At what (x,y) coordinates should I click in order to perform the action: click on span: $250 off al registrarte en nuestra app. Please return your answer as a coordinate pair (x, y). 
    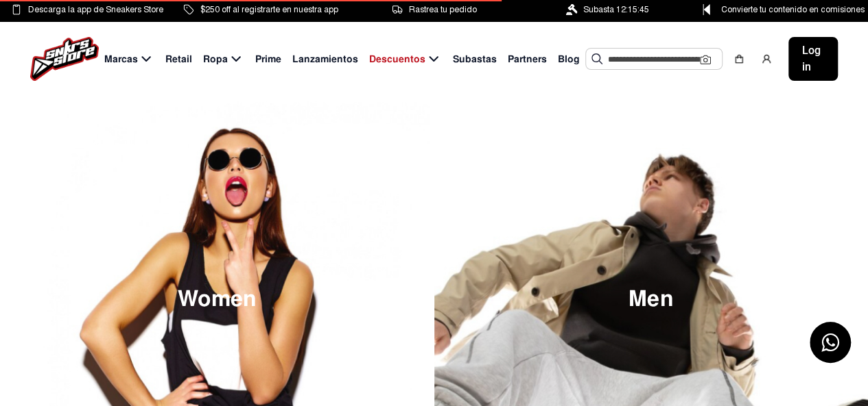
    Looking at the image, I should click on (269, 10).